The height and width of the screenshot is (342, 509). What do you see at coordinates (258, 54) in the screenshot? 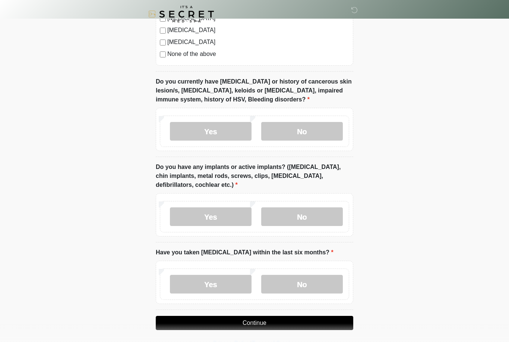
I see `label: None of the above` at bounding box center [258, 54].